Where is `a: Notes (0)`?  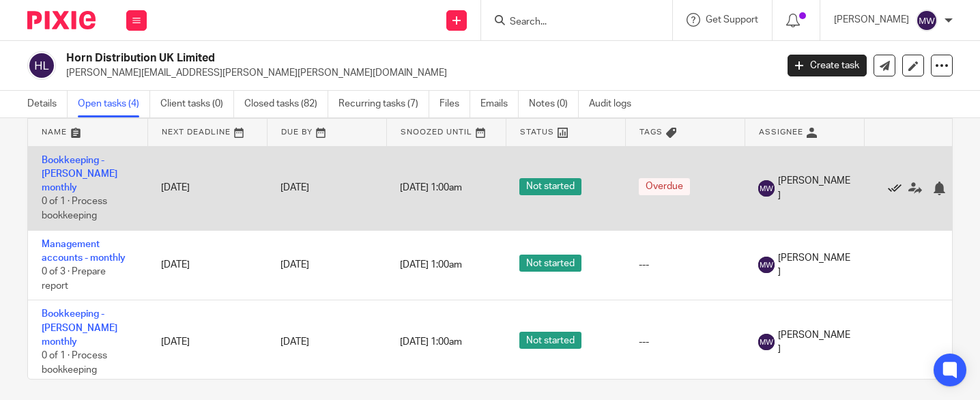
a: Notes (0) is located at coordinates (553, 103).